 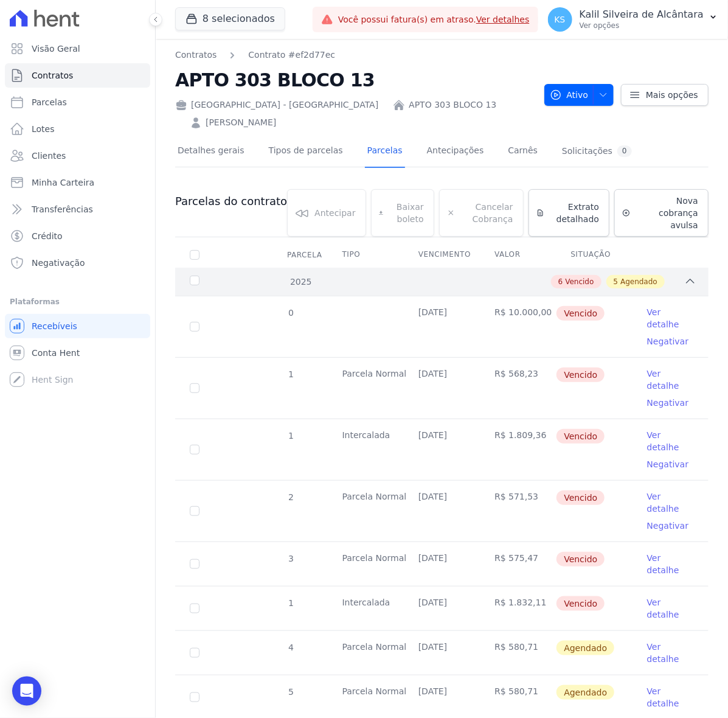 What do you see at coordinates (54, 326) in the screenshot?
I see `span: Recebíveis` at bounding box center [54, 326].